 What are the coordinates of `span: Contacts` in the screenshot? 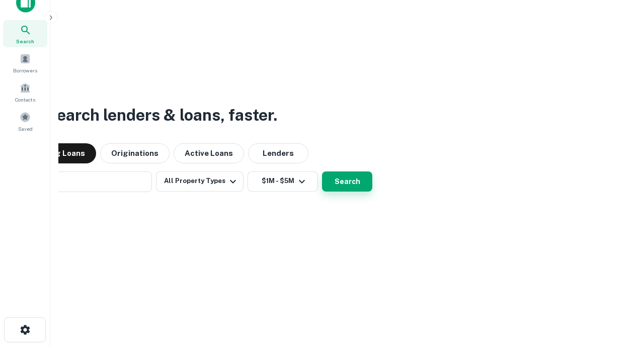 It's located at (25, 100).